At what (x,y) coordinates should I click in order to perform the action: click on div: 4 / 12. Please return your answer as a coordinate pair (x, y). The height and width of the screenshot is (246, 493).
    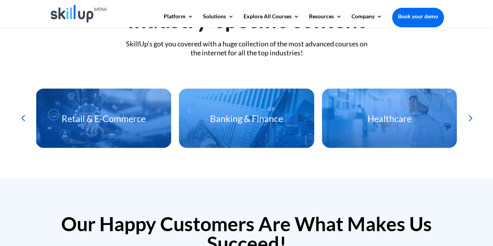
    Looking at the image, I should click on (103, 118).